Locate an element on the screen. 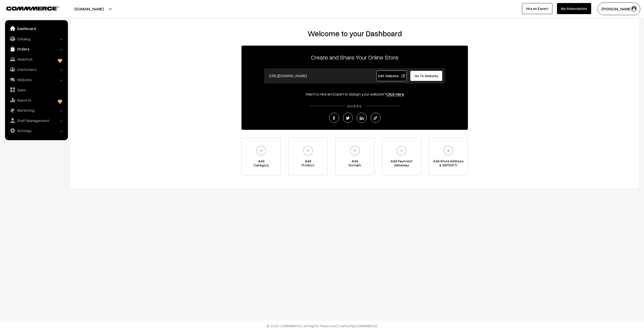 This screenshot has height=331, width=644. a: Orders is located at coordinates (36, 49).